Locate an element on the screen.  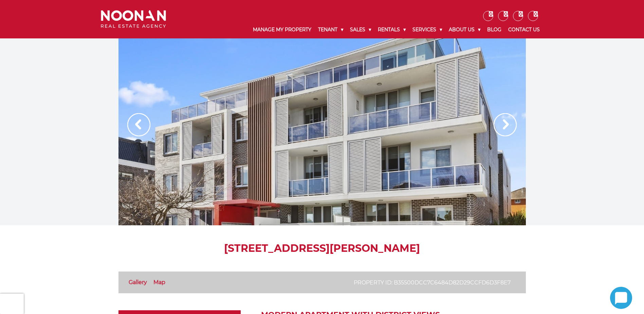
a: Map is located at coordinates (159, 282).